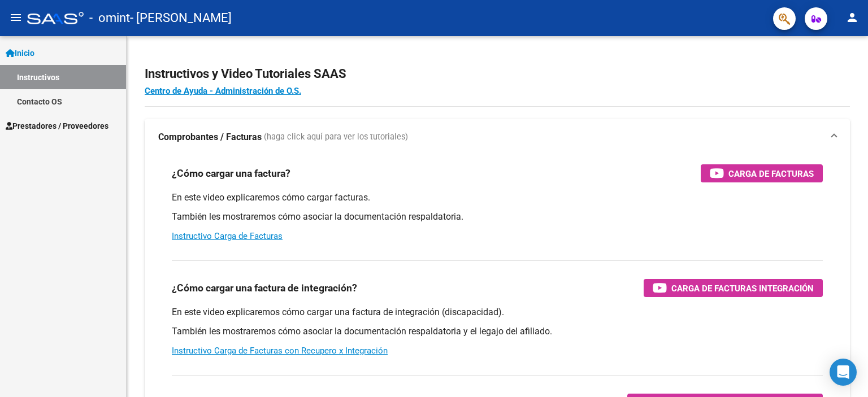 This screenshot has height=397, width=868. What do you see at coordinates (265, 288) in the screenshot?
I see `h3: ¿Cómo cargar una factura de integración?` at bounding box center [265, 288].